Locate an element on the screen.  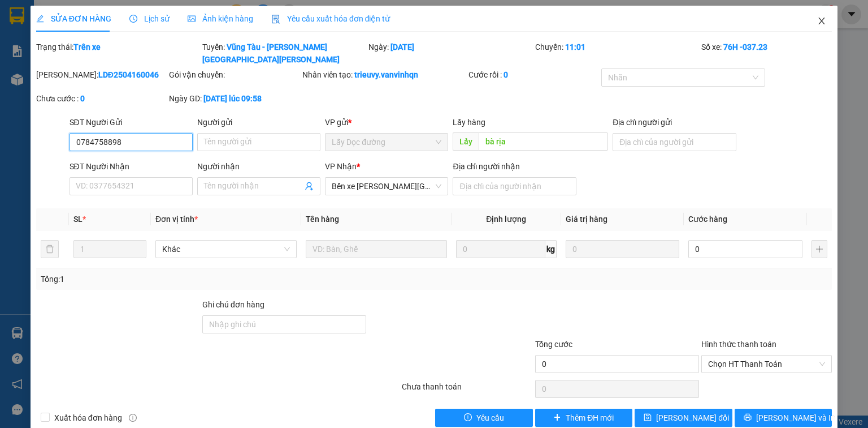
b: 76H -037.23 is located at coordinates (745, 47).